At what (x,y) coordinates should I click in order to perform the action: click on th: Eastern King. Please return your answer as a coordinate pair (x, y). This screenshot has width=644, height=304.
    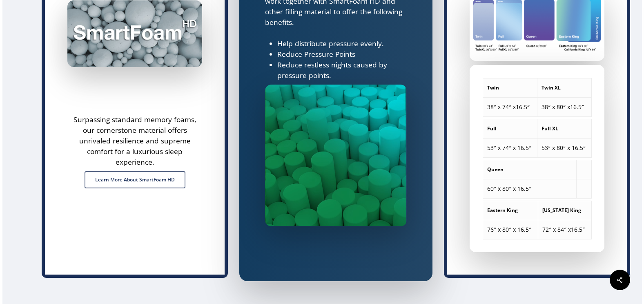
    Looking at the image, I should click on (510, 210).